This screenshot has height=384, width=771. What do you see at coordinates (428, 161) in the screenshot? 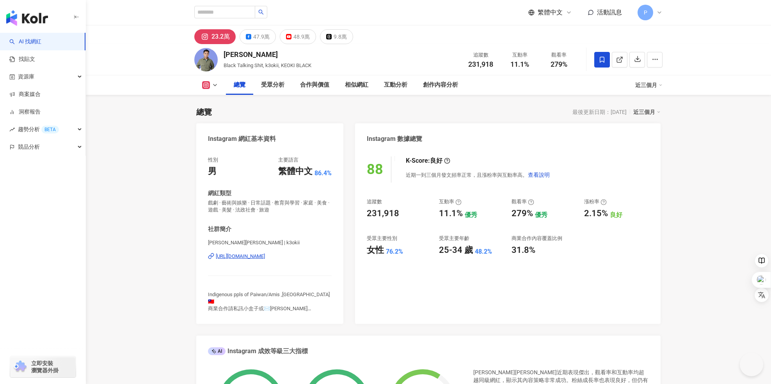
I see `div: K-Score :` at bounding box center [428, 161].